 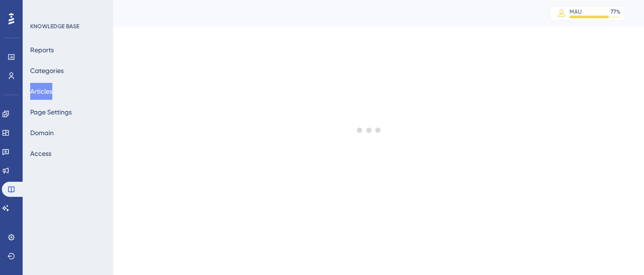 What do you see at coordinates (42, 50) in the screenshot?
I see `button: Reports` at bounding box center [42, 50].